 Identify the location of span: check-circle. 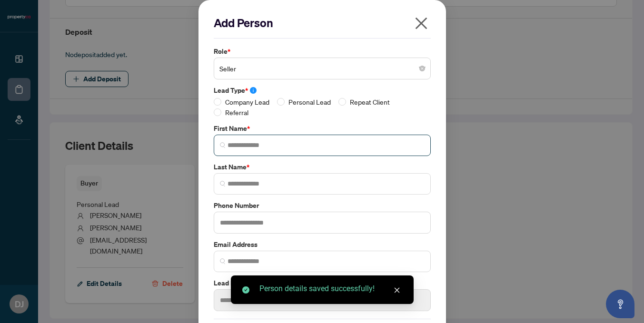
(246, 290).